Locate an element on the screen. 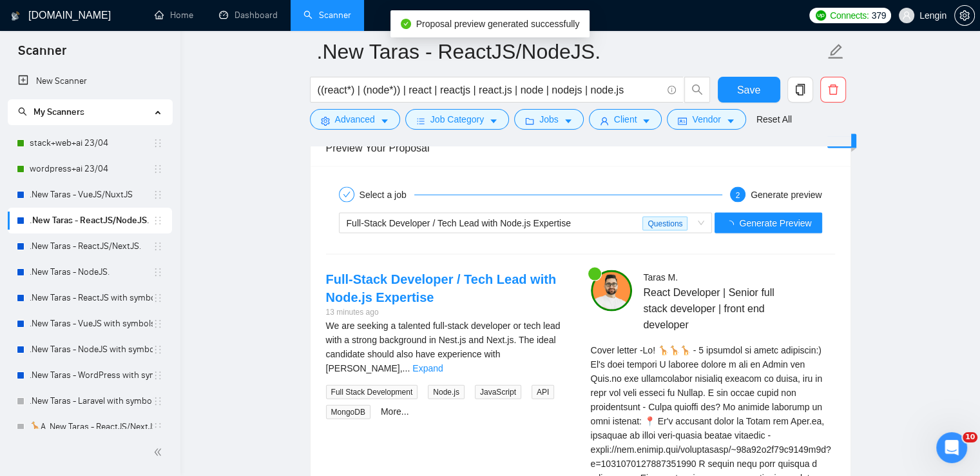  li: .New Taras - WordPress with symbols is located at coordinates (89, 375).